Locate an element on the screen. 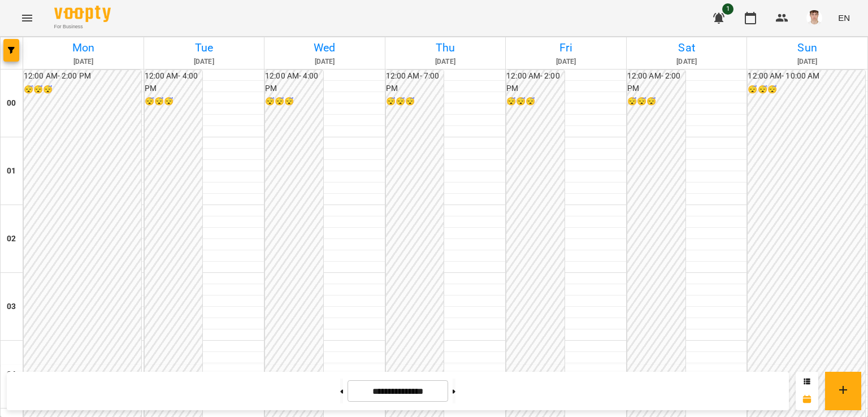 The width and height of the screenshot is (868, 417). span: For Business is located at coordinates (83, 27).